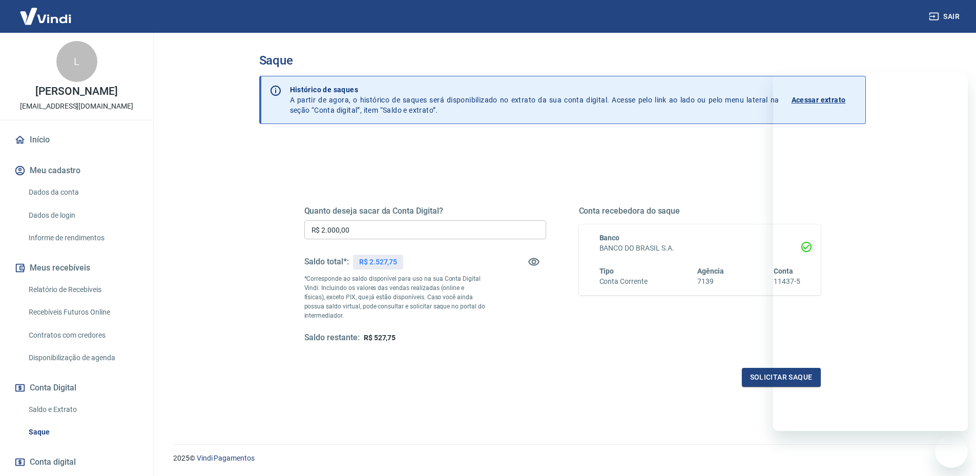  Describe the element at coordinates (395, 297) in the screenshot. I see `p: *Corresponde ao saldo disponível para uso na sua Conta Digital Vindi. Incluindo os valores das ve...` at that location.